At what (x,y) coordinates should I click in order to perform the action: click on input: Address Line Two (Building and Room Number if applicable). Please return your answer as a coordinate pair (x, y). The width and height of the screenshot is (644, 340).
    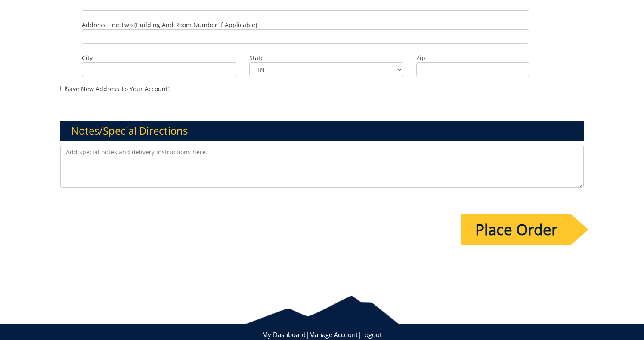
    Looking at the image, I should click on (305, 37).